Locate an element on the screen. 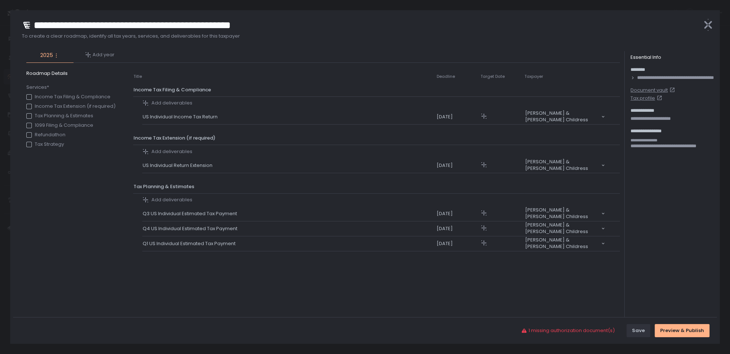  span: To create a clear roadmap, identify all tax years, services, and deliverables for this taxpayer is located at coordinates (359, 36).